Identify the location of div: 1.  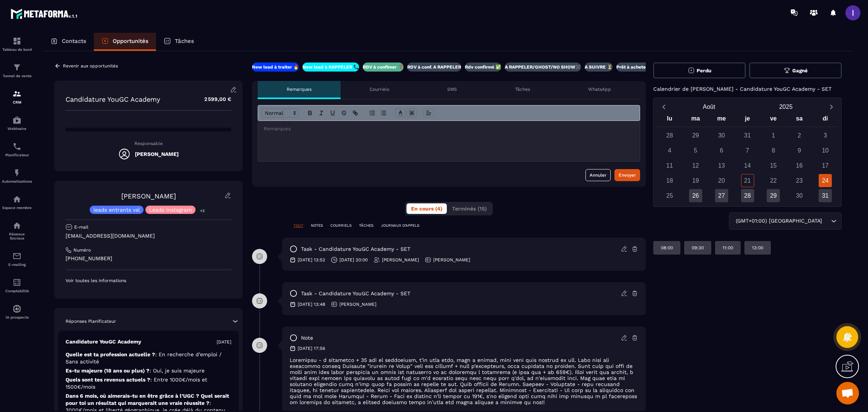
(773, 135).